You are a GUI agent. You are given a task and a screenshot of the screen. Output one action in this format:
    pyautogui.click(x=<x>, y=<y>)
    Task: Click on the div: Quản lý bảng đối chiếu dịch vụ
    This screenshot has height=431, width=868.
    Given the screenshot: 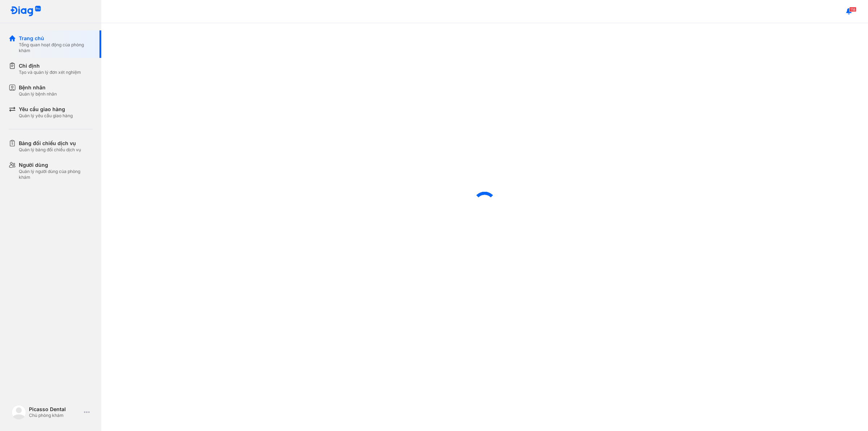 What is the action you would take?
    pyautogui.click(x=50, y=150)
    